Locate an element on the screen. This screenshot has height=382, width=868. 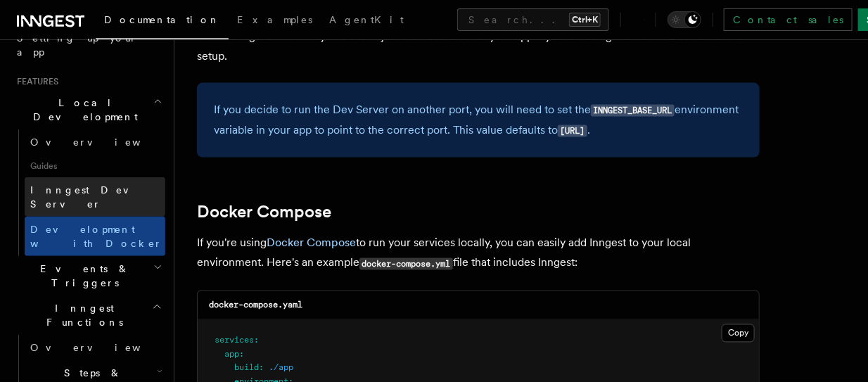
button: Local Development is located at coordinates (88, 110).